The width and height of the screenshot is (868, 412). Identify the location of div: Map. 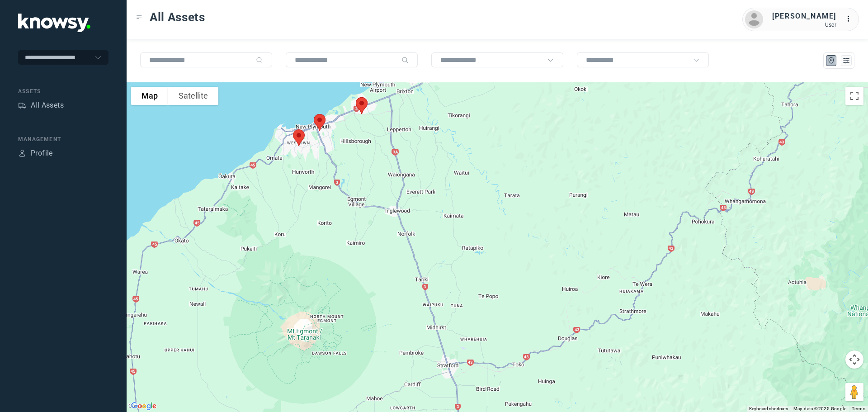
(831, 61).